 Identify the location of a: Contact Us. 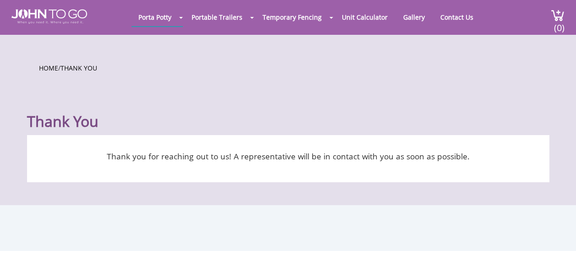
(456, 17).